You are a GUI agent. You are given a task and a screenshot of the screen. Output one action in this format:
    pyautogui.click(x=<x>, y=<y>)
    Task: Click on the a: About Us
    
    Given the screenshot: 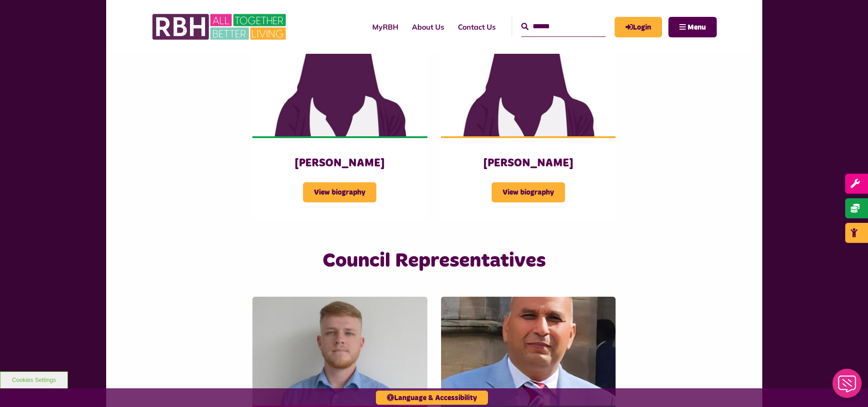 What is the action you would take?
    pyautogui.click(x=428, y=27)
    